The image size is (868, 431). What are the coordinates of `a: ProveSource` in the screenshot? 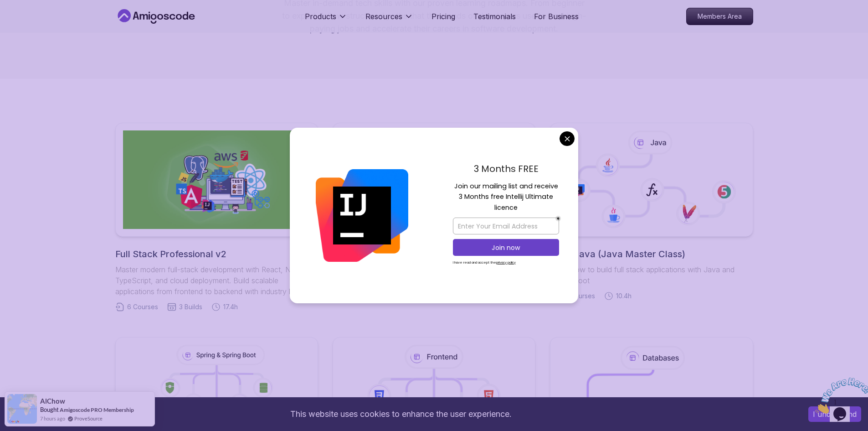 It's located at (89, 418).